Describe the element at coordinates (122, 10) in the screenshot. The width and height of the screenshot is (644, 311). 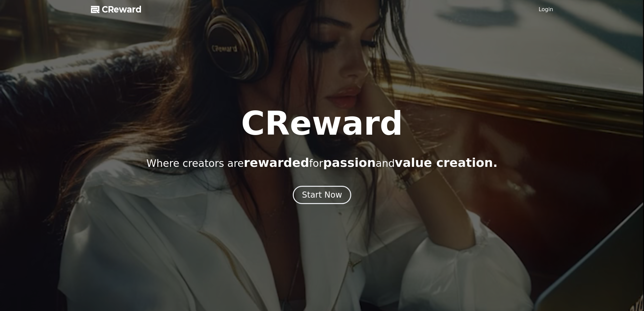
I see `span: CReward` at that location.